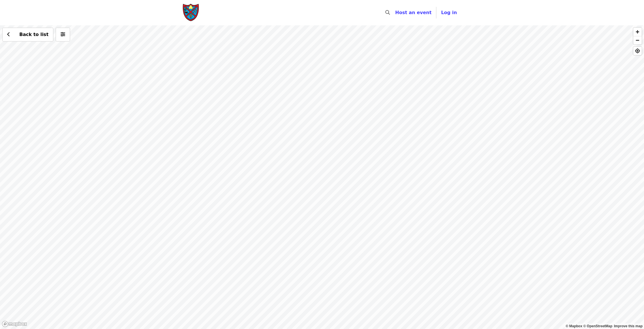 This screenshot has width=644, height=329. What do you see at coordinates (28, 35) in the screenshot?
I see `button: Back to list` at bounding box center [28, 35].